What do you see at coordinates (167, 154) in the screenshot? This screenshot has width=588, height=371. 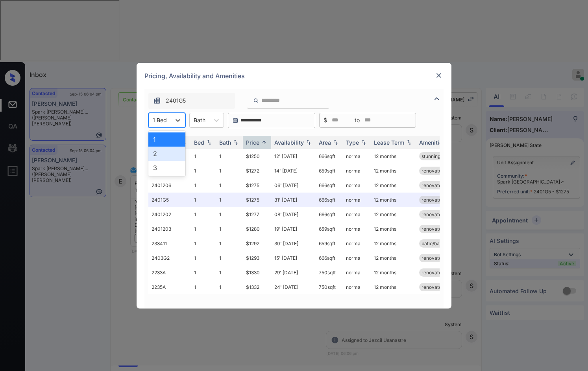 I see `div: 2` at bounding box center [167, 154].